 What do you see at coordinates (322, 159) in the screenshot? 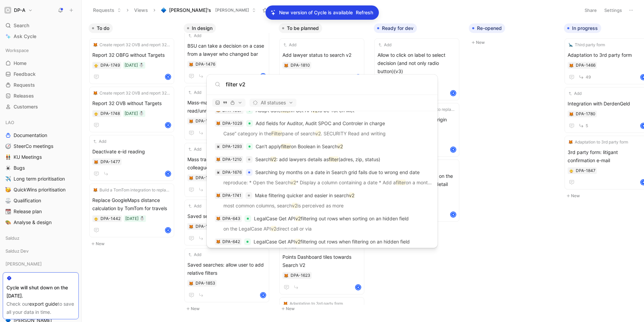
I see `a: 🦊DPA-1210SearchV2: add lawyers details asfilter(adres, zip, status)` at bounding box center [322, 159].